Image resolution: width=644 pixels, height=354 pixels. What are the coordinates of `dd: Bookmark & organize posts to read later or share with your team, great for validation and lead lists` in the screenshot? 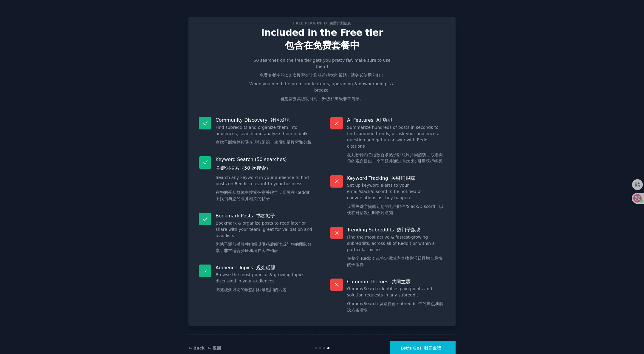 It's located at (264, 238).